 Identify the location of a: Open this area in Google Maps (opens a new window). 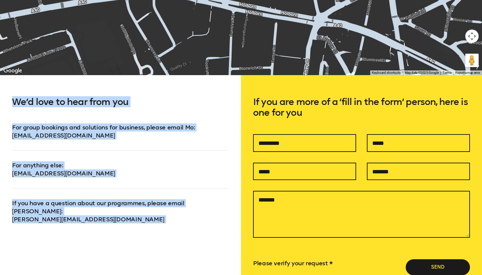
(13, 71).